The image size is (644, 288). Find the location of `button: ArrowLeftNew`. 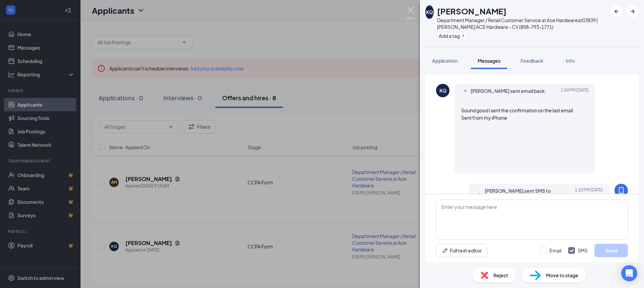

button: ArrowLeftNew is located at coordinates (617, 11).